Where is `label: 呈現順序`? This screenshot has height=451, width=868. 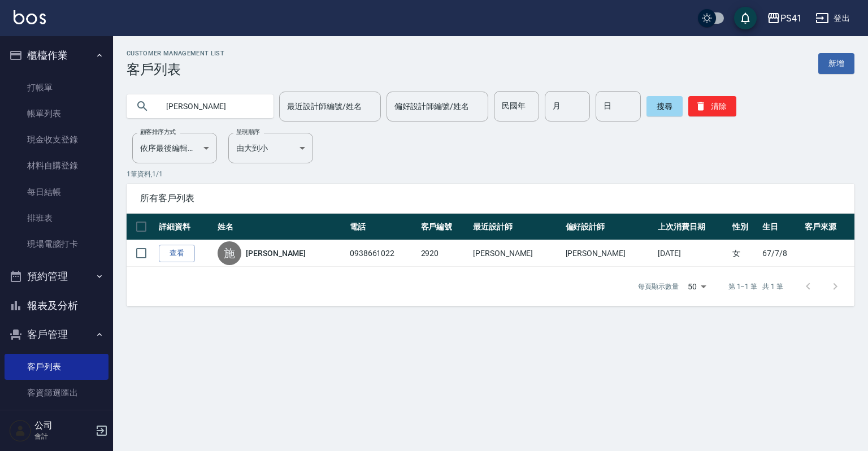 label: 呈現順序 is located at coordinates (248, 132).